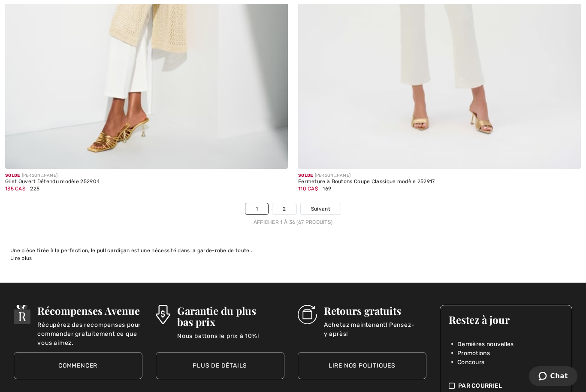 The height and width of the screenshot is (392, 586). I want to click on span: Concours, so click(471, 362).